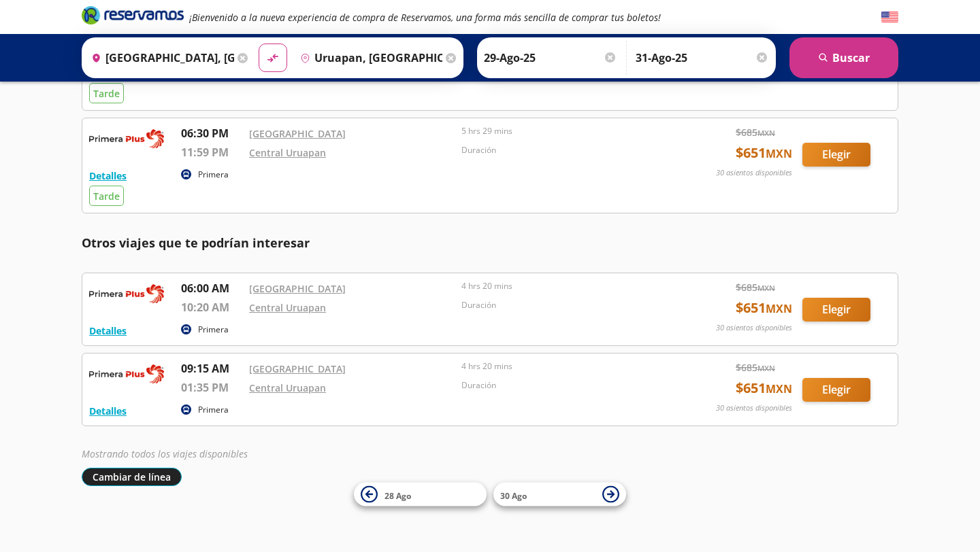 This screenshot has height=552, width=980. I want to click on button: English, so click(890, 17).